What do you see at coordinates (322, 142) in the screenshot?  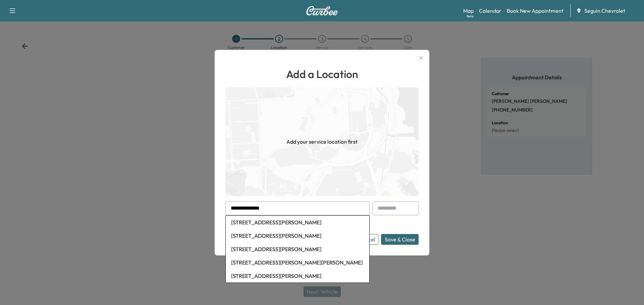 I see `img: empty-map-CL6vilOE.png` at bounding box center [322, 142].